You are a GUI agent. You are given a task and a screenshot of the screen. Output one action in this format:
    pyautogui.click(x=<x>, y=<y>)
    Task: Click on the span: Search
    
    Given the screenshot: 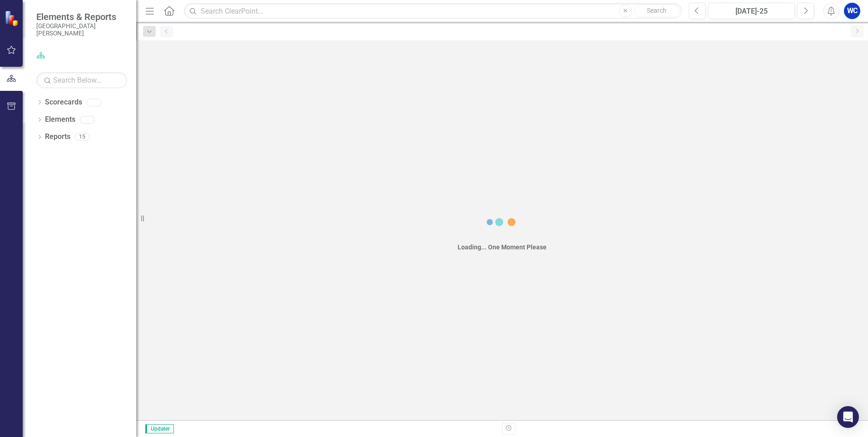 What is the action you would take?
    pyautogui.click(x=657, y=10)
    